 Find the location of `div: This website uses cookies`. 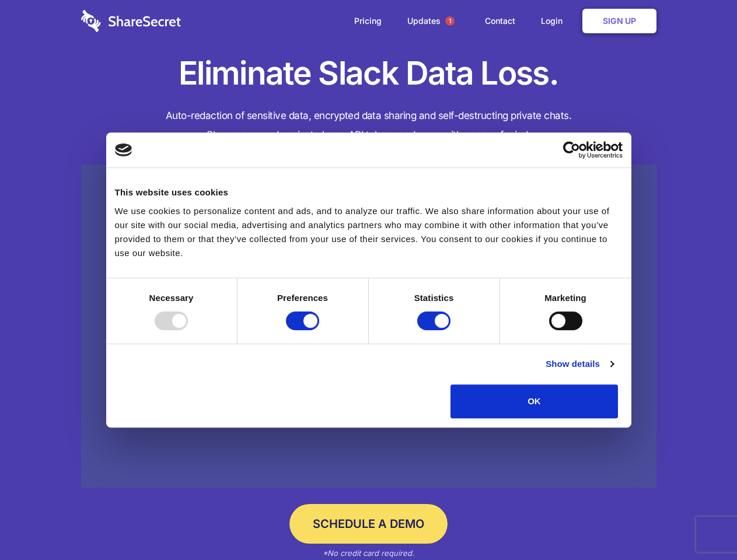

div: This website uses cookies is located at coordinates (368, 192).